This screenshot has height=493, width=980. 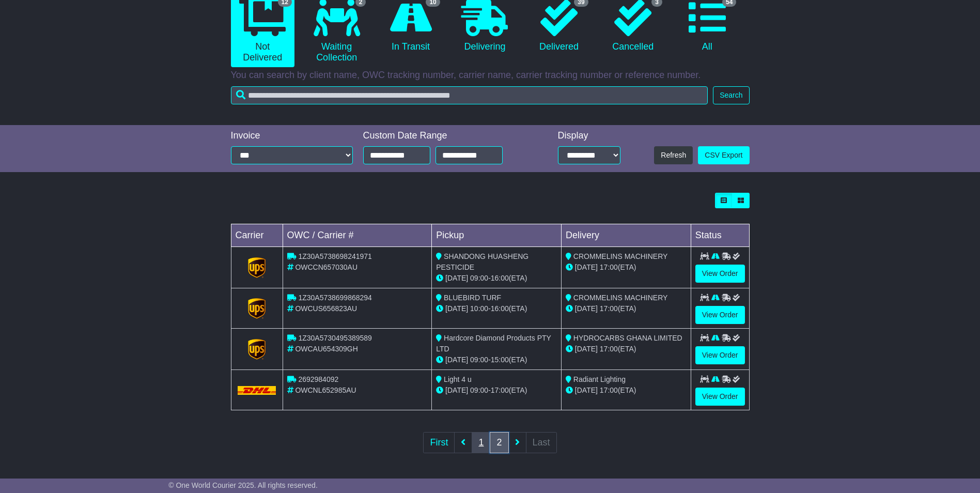 What do you see at coordinates (719, 236) in the screenshot?
I see `td: Status` at bounding box center [719, 236].